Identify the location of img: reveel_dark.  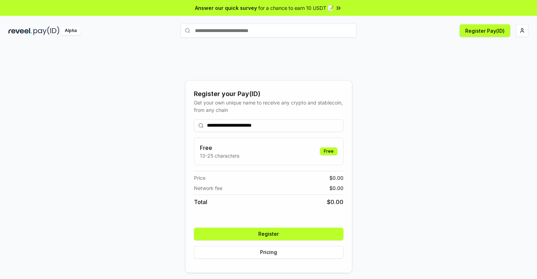
(20, 31).